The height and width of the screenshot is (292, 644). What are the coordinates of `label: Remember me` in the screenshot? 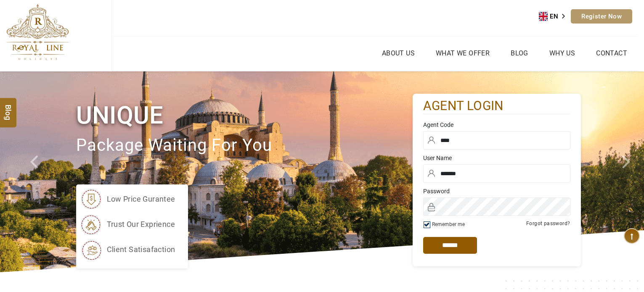 It's located at (448, 224).